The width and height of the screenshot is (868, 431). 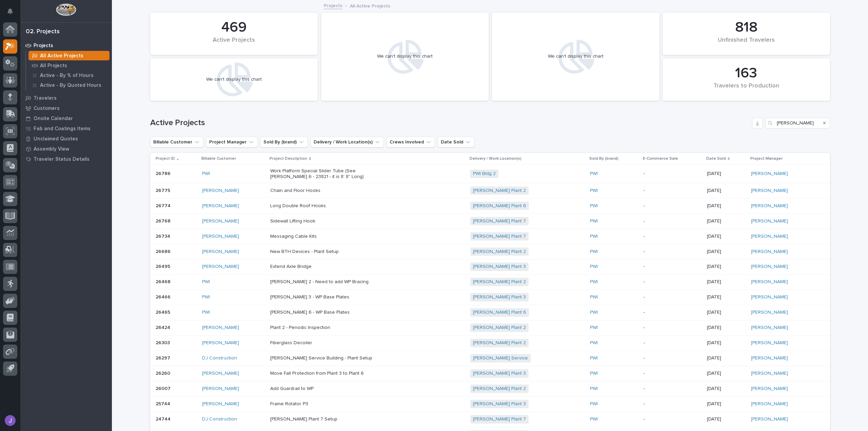 What do you see at coordinates (165, 159) in the screenshot?
I see `p: Project ID` at bounding box center [165, 159].